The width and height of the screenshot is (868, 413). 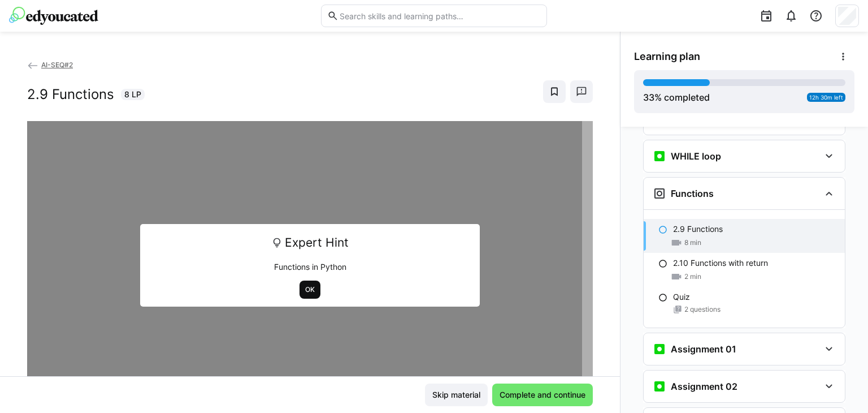 What do you see at coordinates (704, 349) in the screenshot?
I see `h3: Assignment 01` at bounding box center [704, 349].